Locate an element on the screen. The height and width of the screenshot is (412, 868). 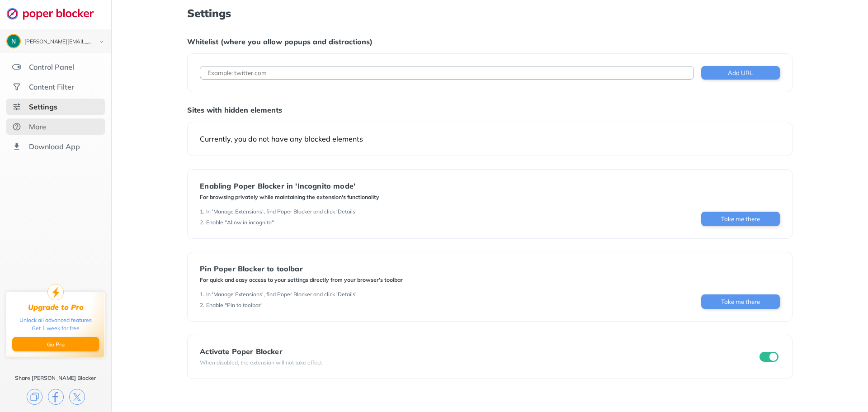
div: Sites with hidden elements is located at coordinates (489, 110).